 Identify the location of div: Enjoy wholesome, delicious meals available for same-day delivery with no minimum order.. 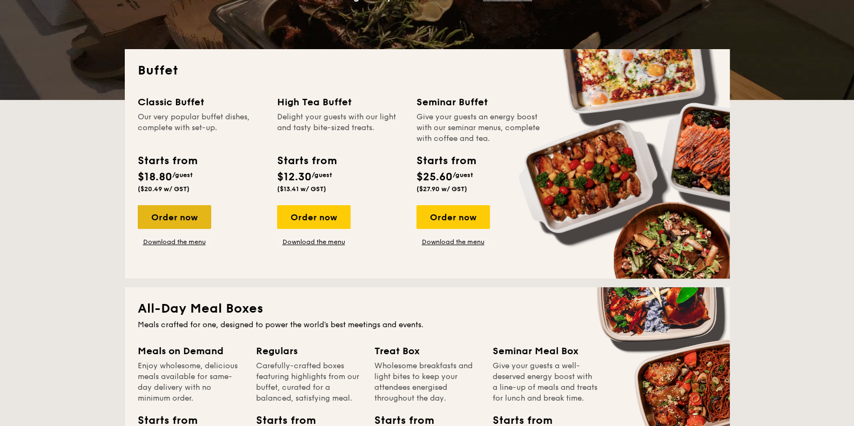
(190, 383).